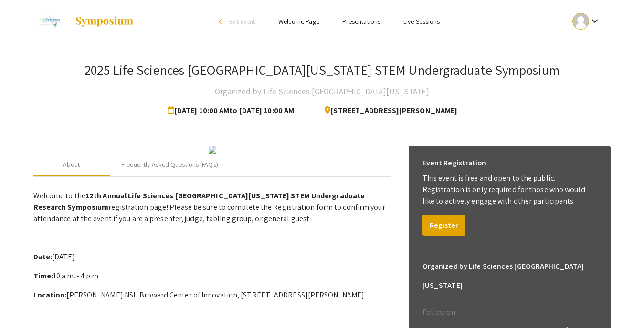  What do you see at coordinates (444, 225) in the screenshot?
I see `button: Register` at bounding box center [444, 225].